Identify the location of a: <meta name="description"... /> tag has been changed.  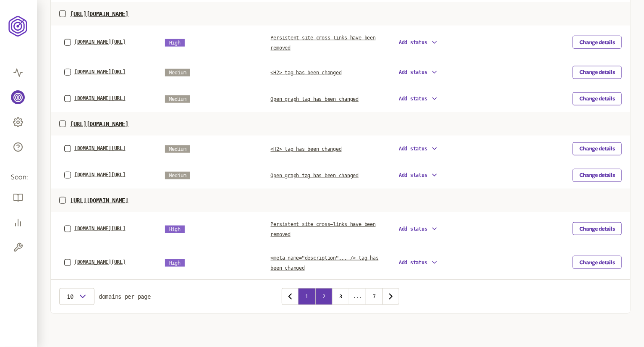
(325, 262).